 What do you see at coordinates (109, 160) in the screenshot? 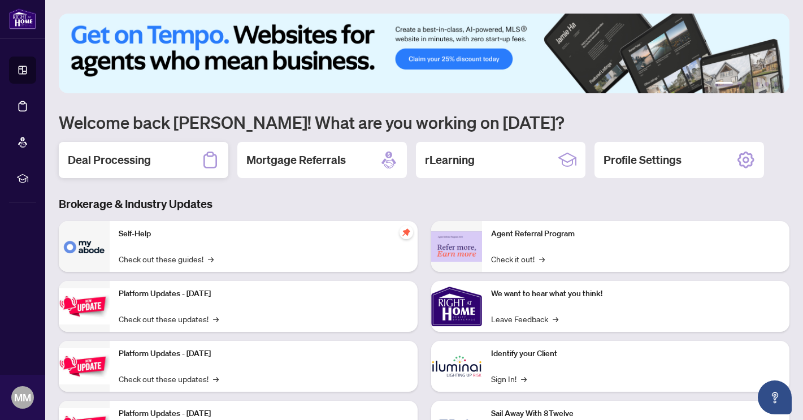
I see `h2: Deal Processing` at bounding box center [109, 160].